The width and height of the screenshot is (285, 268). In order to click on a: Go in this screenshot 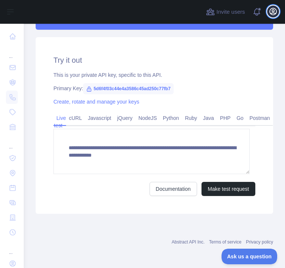, I will do `click(240, 118)`.